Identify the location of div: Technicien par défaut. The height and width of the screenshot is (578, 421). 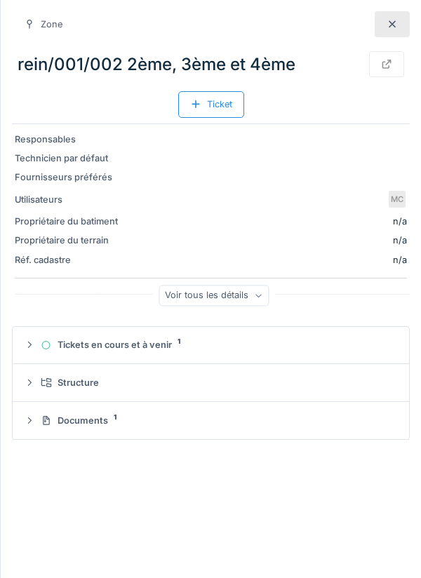
(67, 158).